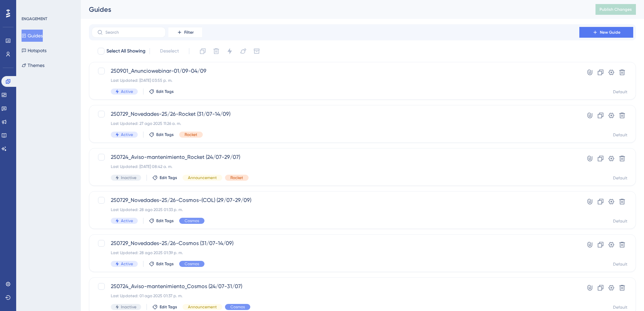 The width and height of the screenshot is (644, 311). Describe the element at coordinates (169, 51) in the screenshot. I see `button: Deselect` at that location.